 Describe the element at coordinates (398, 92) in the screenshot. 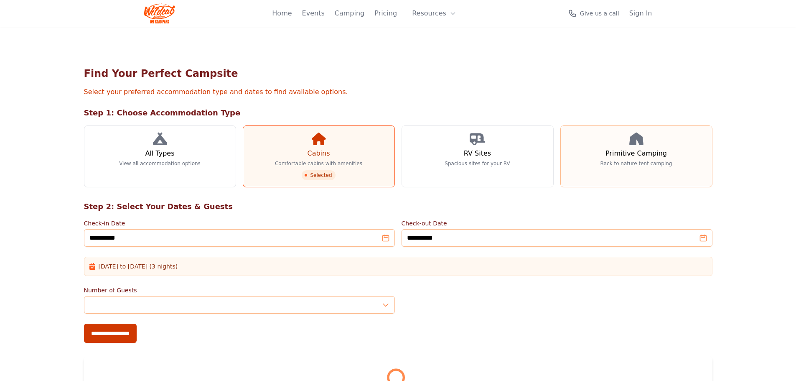

I see `p: Select your preferred accommodation type and dates to find available options.` at that location.